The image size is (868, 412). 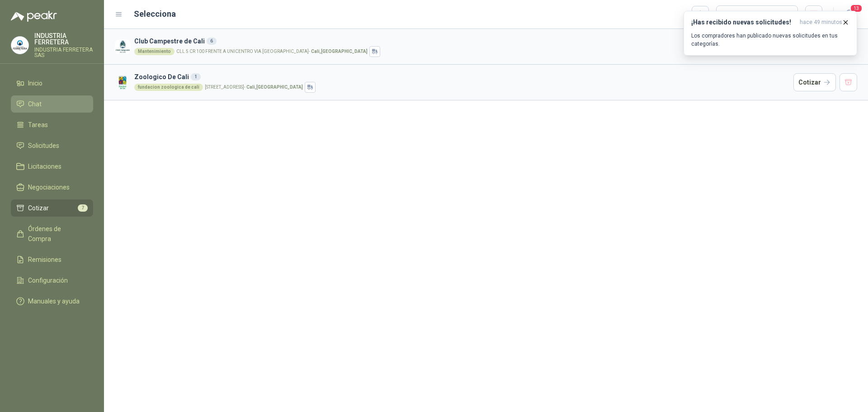 I want to click on a: Configuración, so click(x=52, y=280).